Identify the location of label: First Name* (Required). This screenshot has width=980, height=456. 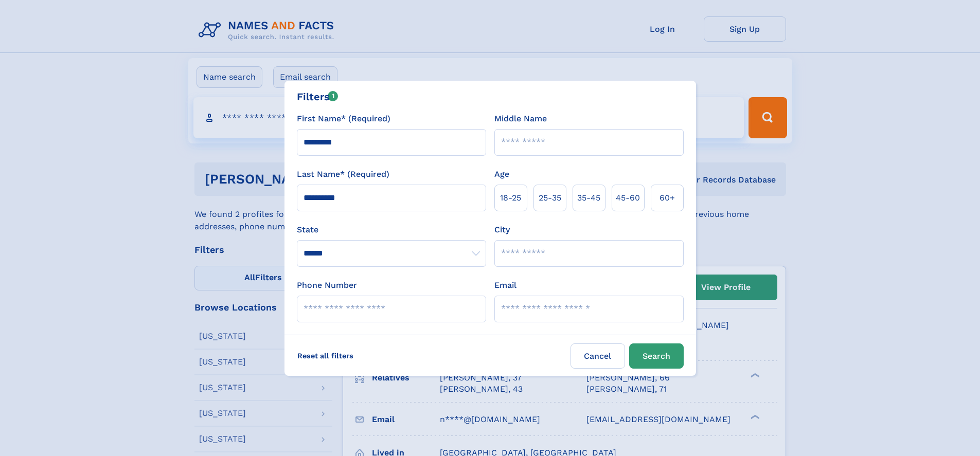
(343, 119).